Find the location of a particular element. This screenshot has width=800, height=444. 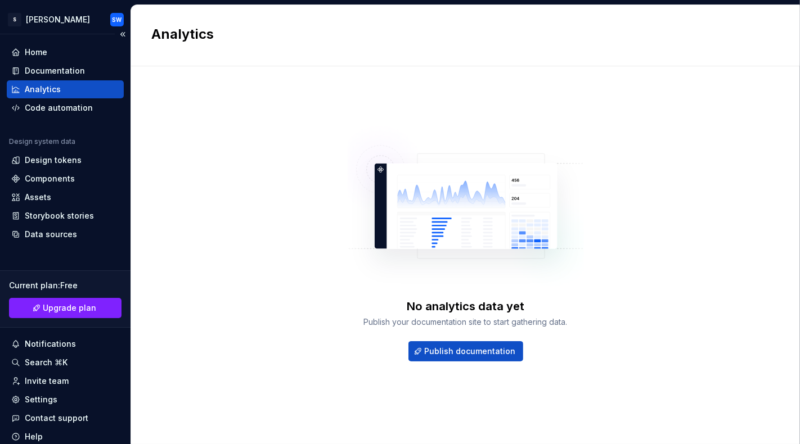

a: Storybook stories is located at coordinates (65, 216).